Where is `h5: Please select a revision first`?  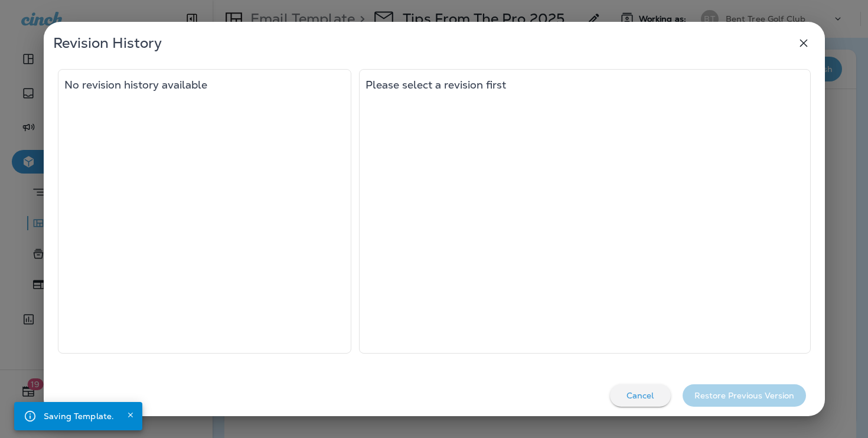 h5: Please select a revision first is located at coordinates (436, 85).